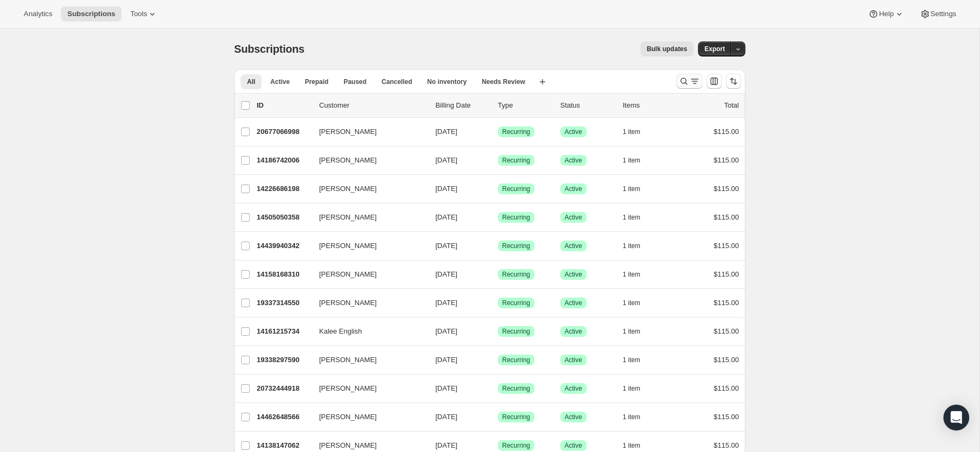 The height and width of the screenshot is (452, 980). I want to click on button: Help, so click(886, 14).